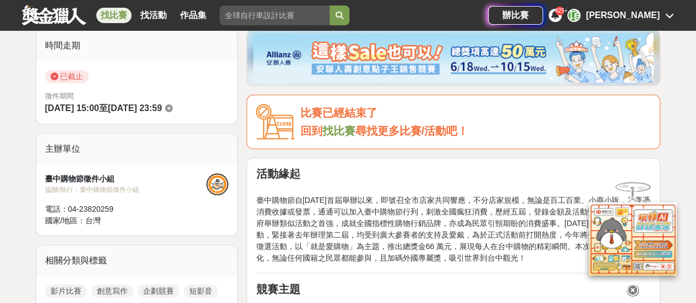  I want to click on div: 項, so click(573, 15).